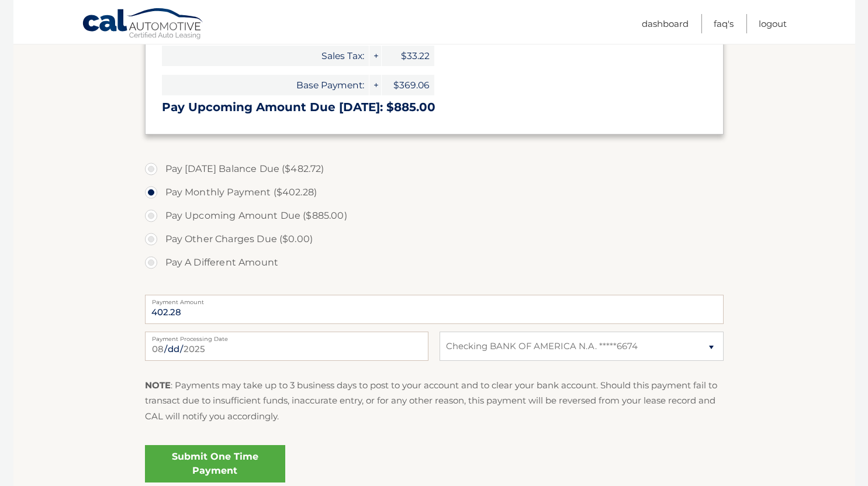 This screenshot has width=868, height=486. I want to click on span: $33.22, so click(408, 55).